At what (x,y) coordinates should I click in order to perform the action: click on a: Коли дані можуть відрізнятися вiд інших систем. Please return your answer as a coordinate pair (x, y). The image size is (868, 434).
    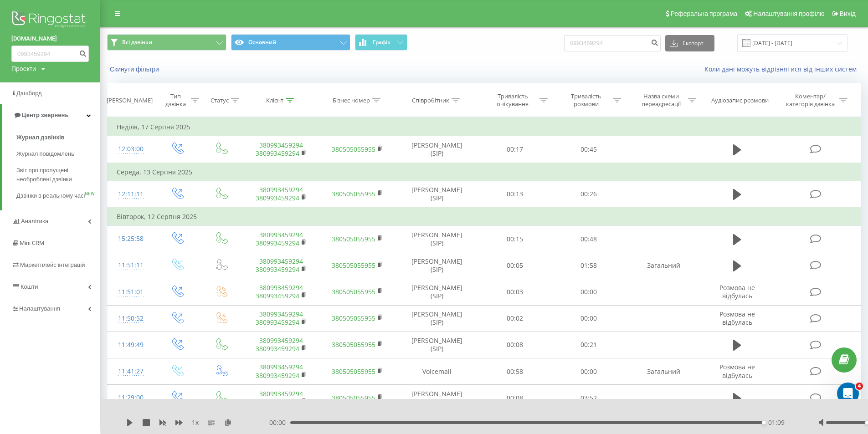
    Looking at the image, I should click on (782, 68).